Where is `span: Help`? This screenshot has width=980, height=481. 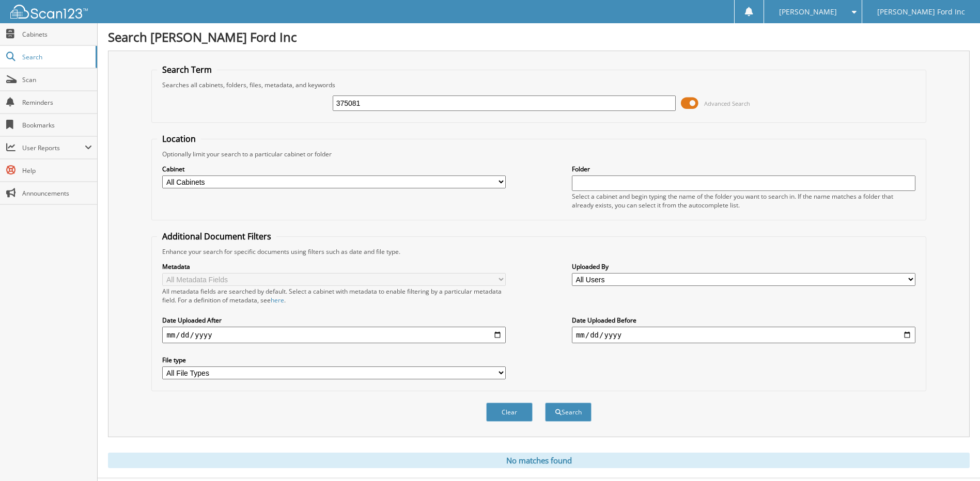 span: Help is located at coordinates (57, 170).